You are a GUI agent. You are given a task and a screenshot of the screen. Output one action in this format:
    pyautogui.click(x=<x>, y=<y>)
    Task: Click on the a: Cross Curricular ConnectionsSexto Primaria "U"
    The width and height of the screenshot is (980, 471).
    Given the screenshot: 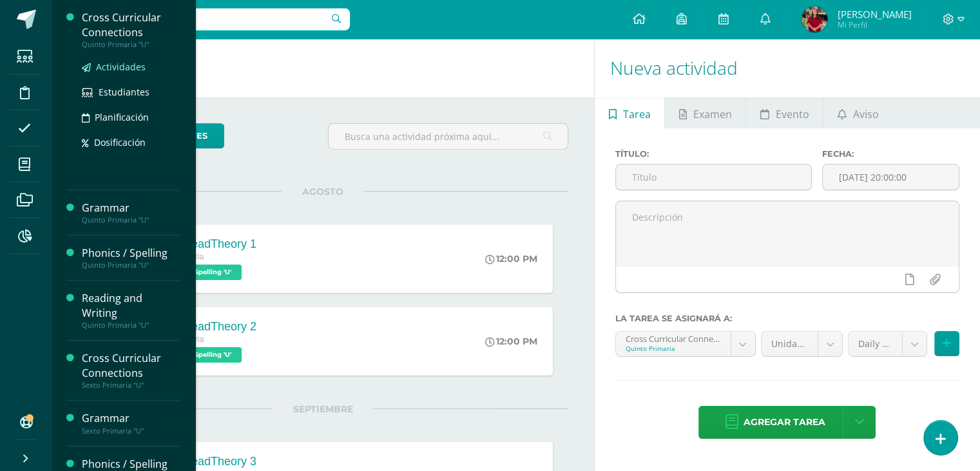 What is the action you would take?
    pyautogui.click(x=131, y=370)
    